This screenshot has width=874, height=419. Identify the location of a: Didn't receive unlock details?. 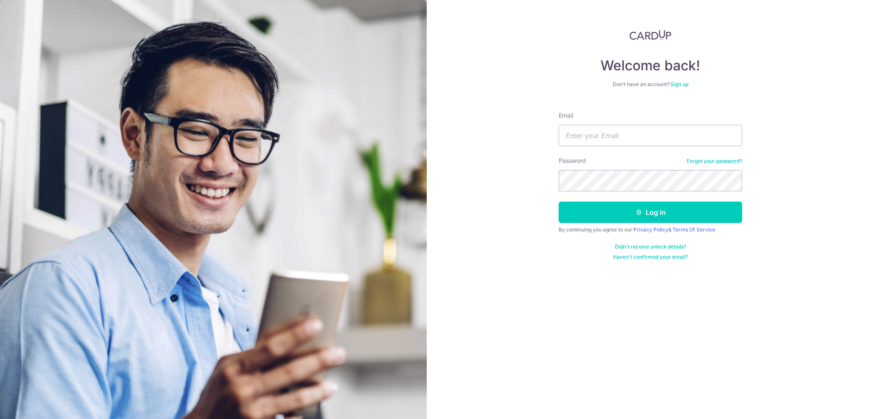
(650, 247).